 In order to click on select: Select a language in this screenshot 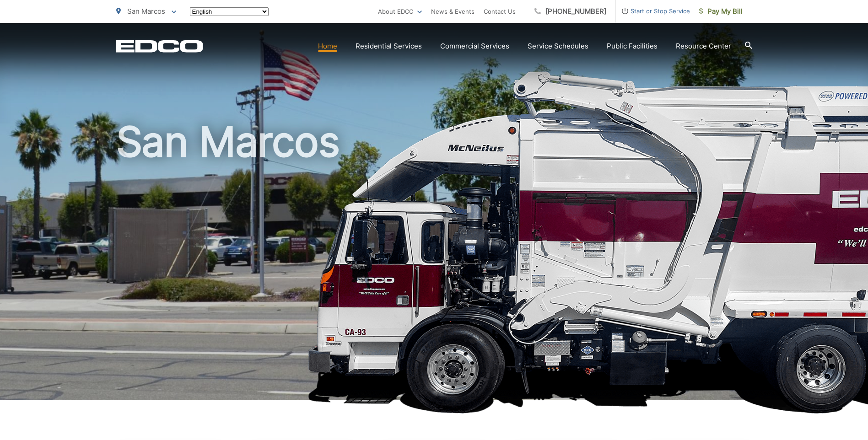, I will do `click(229, 11)`.